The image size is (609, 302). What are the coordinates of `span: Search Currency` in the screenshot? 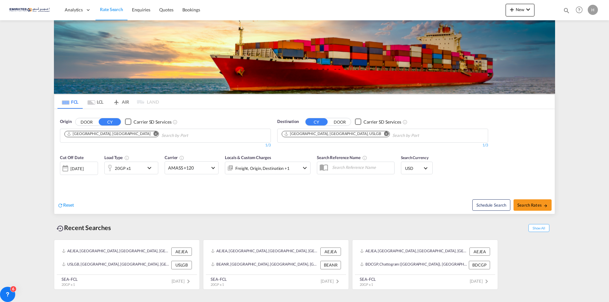 It's located at (415, 158).